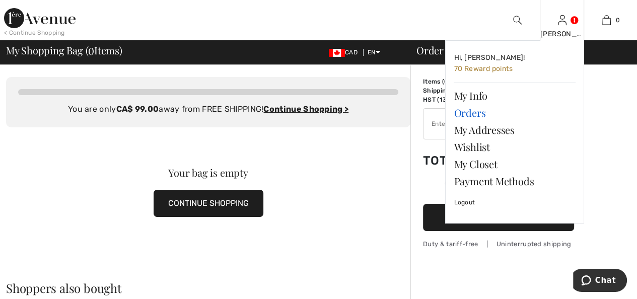  I want to click on img: search the website, so click(517, 20).